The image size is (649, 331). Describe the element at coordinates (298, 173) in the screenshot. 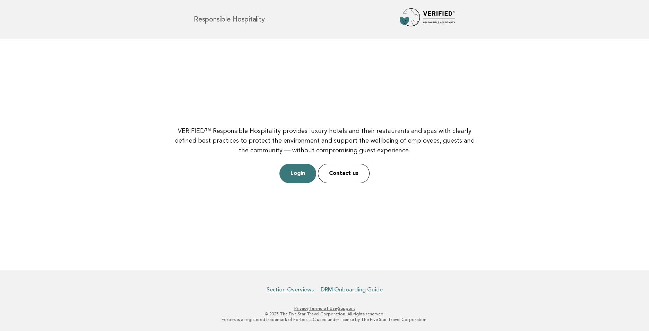

I see `a: Login` at that location.